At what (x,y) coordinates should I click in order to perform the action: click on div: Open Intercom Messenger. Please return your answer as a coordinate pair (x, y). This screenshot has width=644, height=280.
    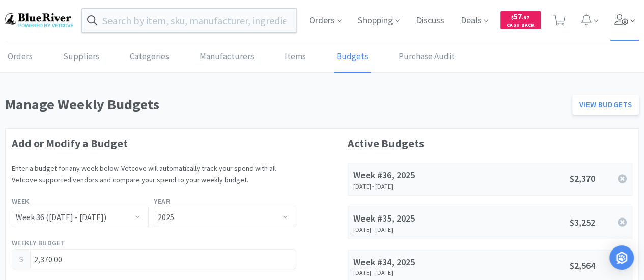
    Looking at the image, I should click on (622, 258).